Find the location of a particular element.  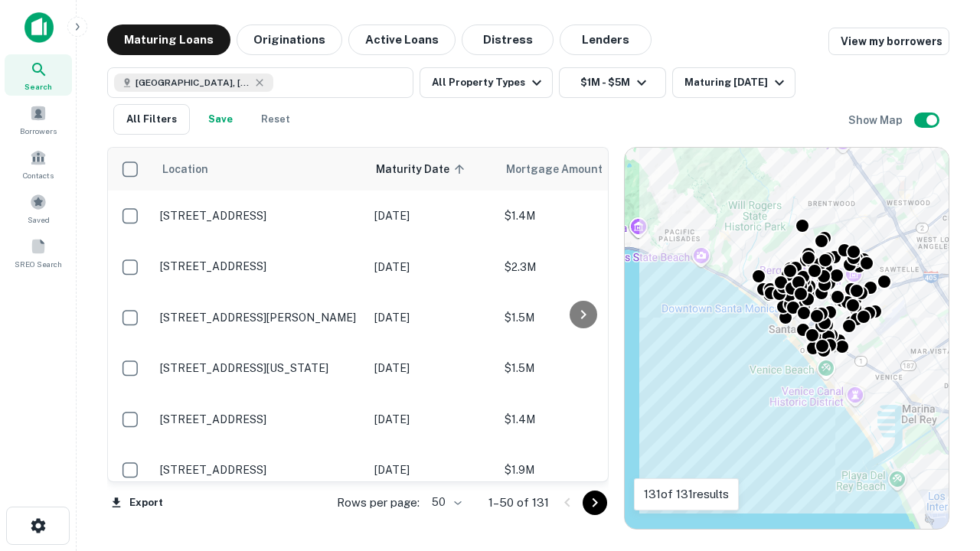

p: $1.9M is located at coordinates (582, 470).